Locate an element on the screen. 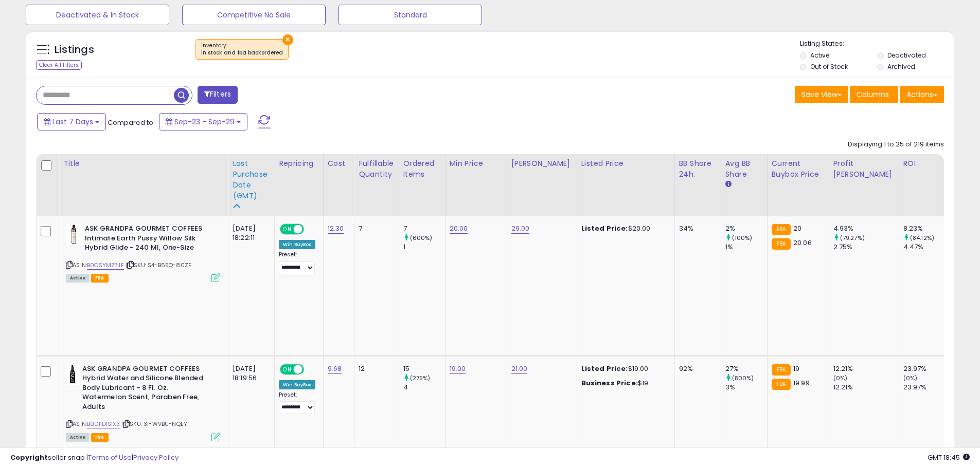  a: 21.00 is located at coordinates (519, 369).